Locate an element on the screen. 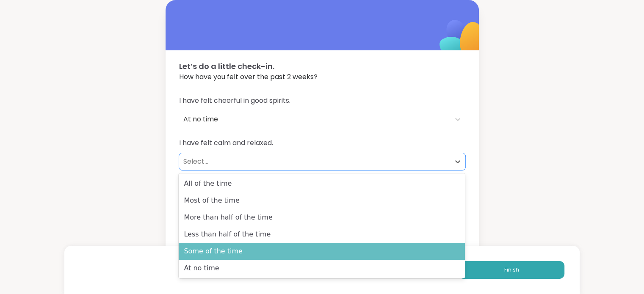  span: How have you felt over the past 2 weeks? is located at coordinates (322, 77).